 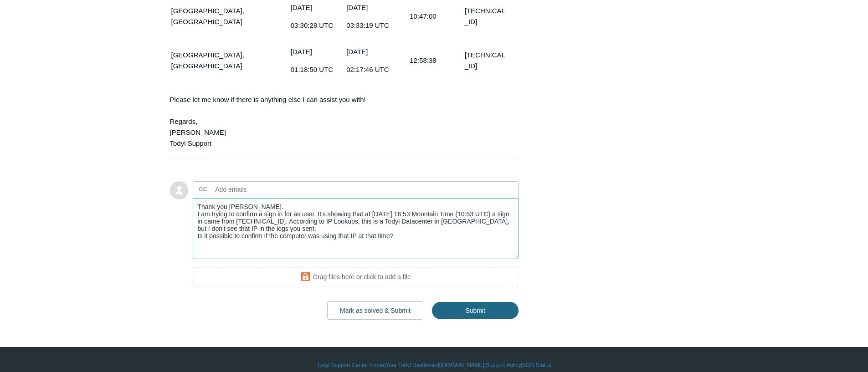 I want to click on a: Your Todyl Dashboard, so click(x=412, y=365).